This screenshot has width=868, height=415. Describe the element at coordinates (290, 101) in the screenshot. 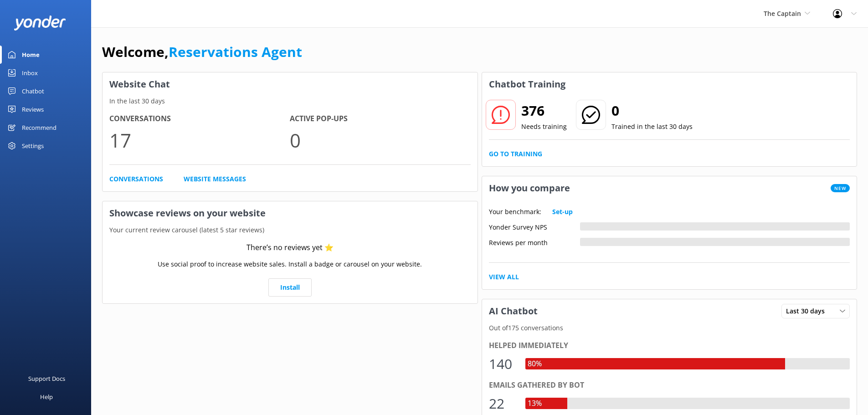

I see `p: In the last 30 days` at that location.